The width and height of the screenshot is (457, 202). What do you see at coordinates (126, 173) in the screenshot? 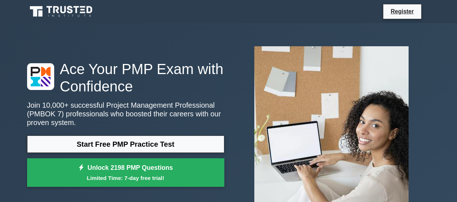
I see `a: Unlock 2198 PMP QuestionsLimited Time: 7-day free trial!` at bounding box center [126, 173].